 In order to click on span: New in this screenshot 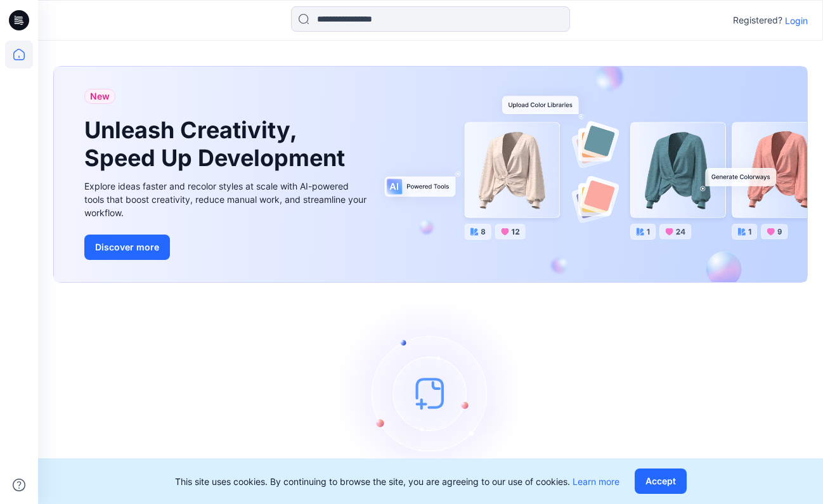, I will do `click(100, 96)`.